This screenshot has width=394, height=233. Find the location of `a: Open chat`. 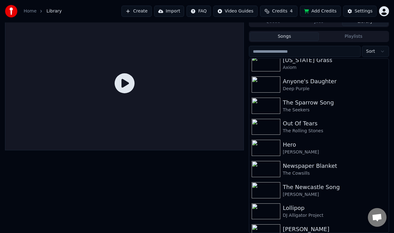

a: Open chat is located at coordinates (378, 217).